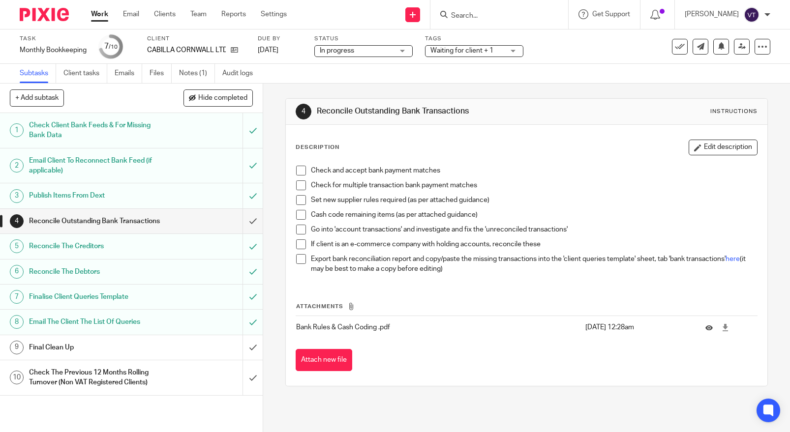 The width and height of the screenshot is (790, 432). I want to click on small: /10, so click(113, 47).